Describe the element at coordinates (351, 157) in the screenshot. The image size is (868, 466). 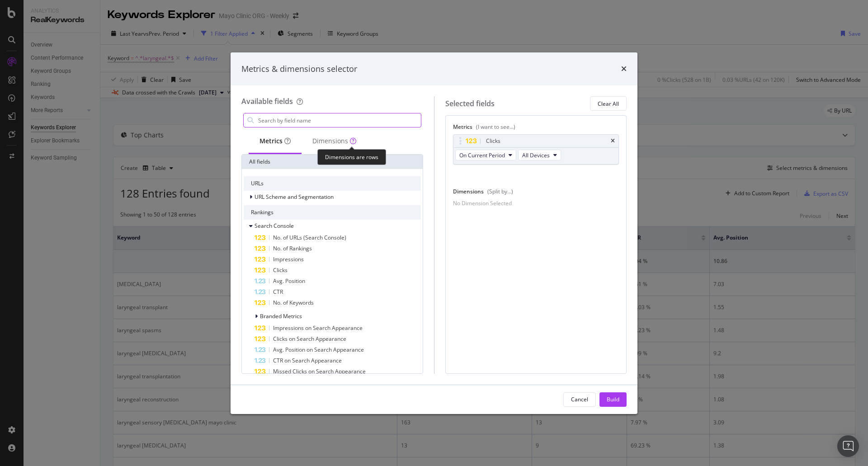
I see `div: Dimensions are rows` at that location.